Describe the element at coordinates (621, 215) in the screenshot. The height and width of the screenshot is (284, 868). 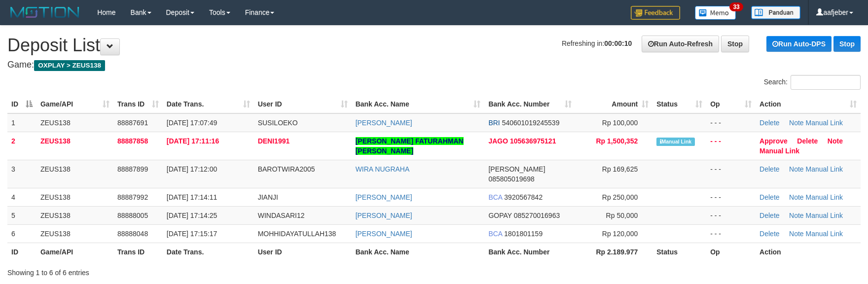
I see `span: Rp 50,000` at that location.